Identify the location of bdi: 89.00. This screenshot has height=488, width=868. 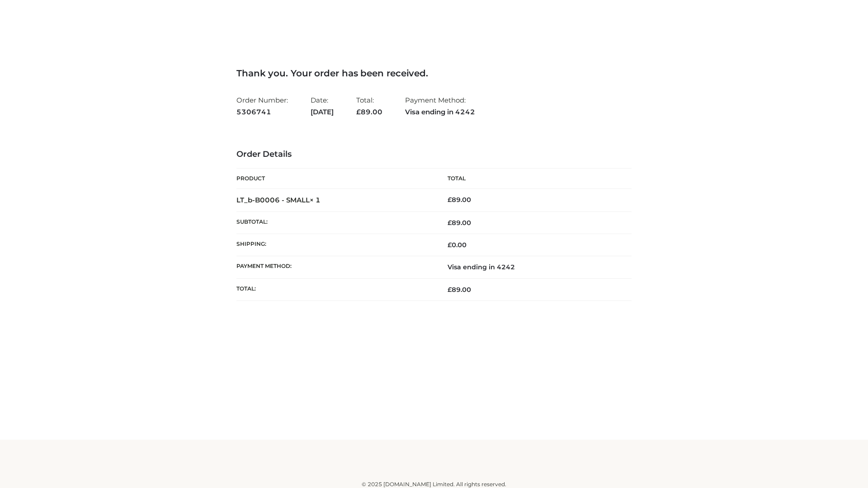
(459, 200).